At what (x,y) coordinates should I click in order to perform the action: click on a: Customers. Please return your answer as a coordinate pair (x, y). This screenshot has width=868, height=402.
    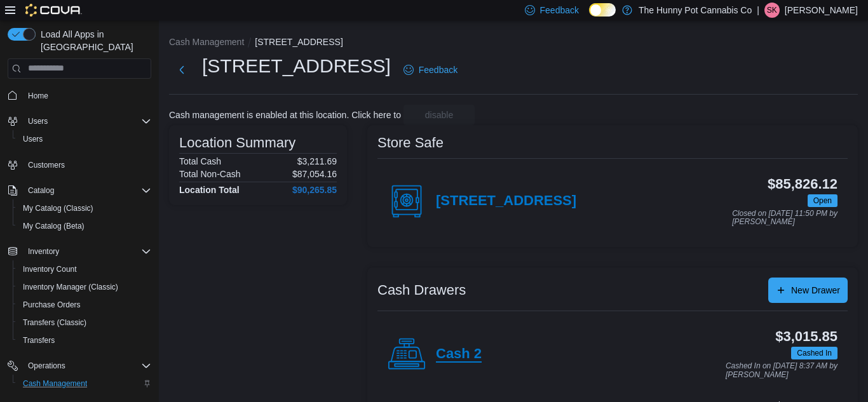
    Looking at the image, I should click on (47, 166).